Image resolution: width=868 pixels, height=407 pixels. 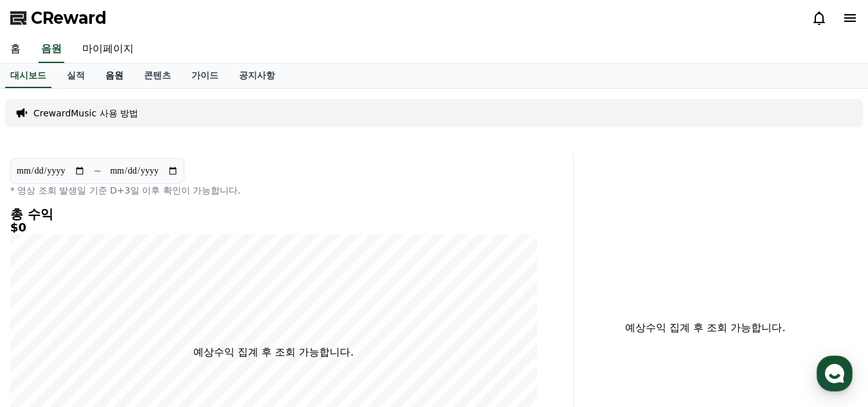 I want to click on a: 콘텐츠, so click(x=157, y=76).